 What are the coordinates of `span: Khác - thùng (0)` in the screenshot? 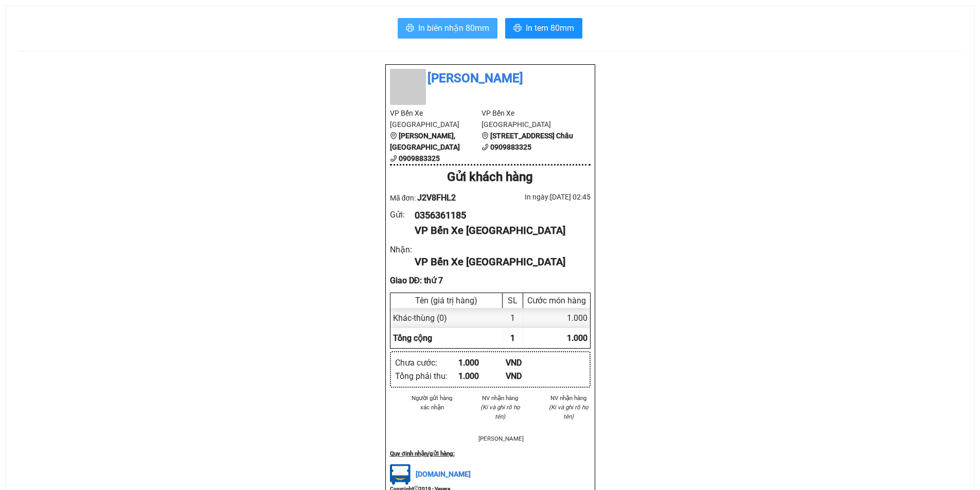 It's located at (420, 317).